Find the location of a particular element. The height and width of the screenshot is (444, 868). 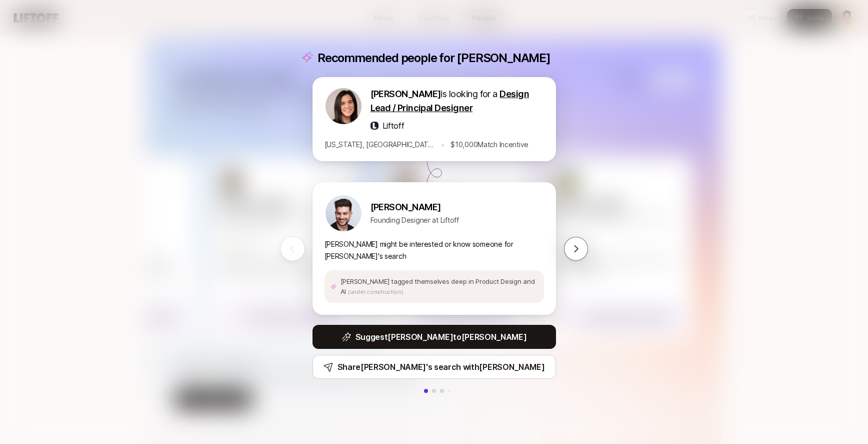

p: $ 10,000 Match Incentive is located at coordinates (489, 145).